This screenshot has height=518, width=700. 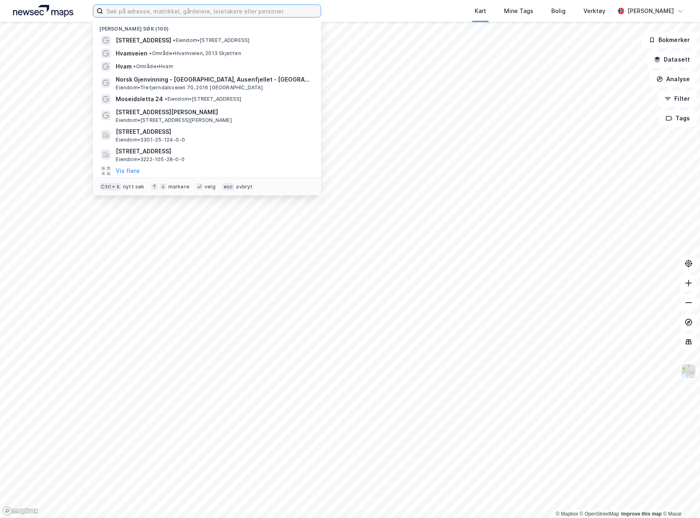 I want to click on img: Z, so click(x=689, y=371).